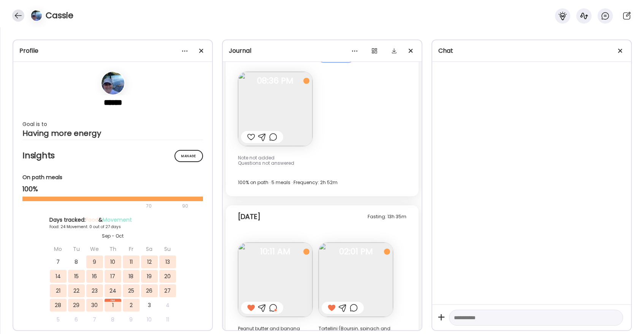 The height and width of the screenshot is (334, 644). What do you see at coordinates (168, 249) in the screenshot?
I see `div: Su` at bounding box center [168, 249].